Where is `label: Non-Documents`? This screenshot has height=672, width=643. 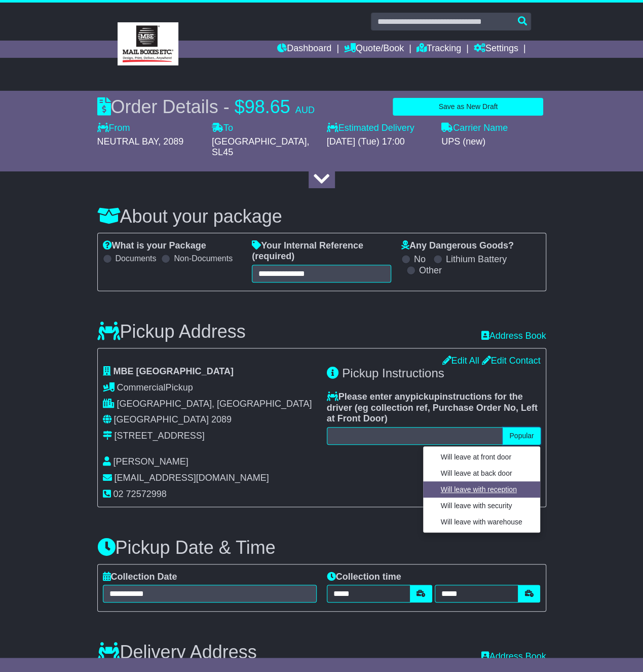
label: Non-Documents is located at coordinates (203, 258).